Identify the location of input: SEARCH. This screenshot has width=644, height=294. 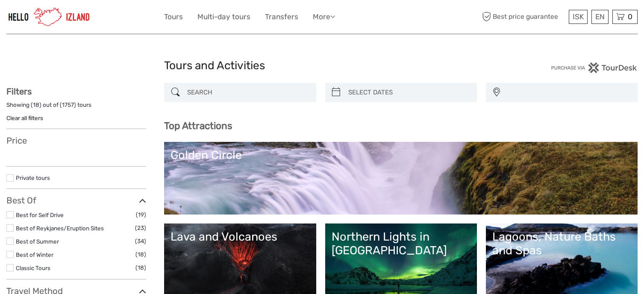
(247, 93).